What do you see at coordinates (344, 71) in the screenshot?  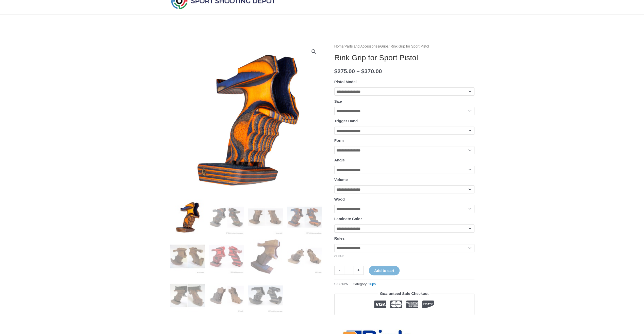 I see `bdi: 275.00` at bounding box center [344, 71].